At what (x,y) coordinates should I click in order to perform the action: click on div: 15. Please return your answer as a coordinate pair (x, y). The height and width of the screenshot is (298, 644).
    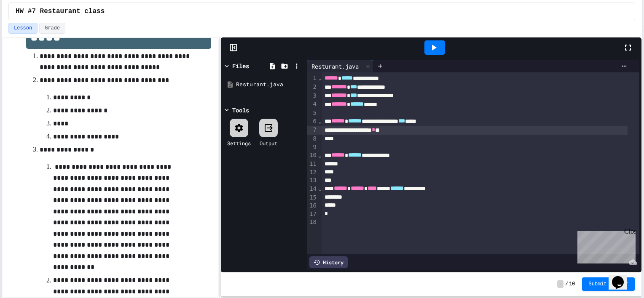
    Looking at the image, I should click on (313, 198).